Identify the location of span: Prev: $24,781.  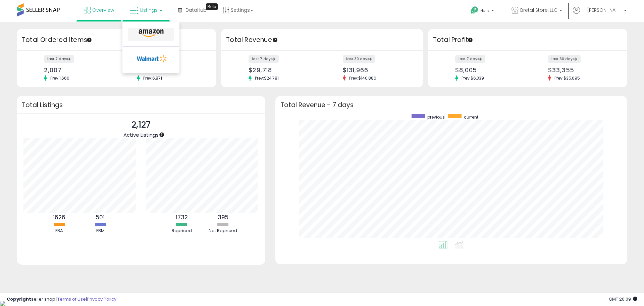
(267, 78).